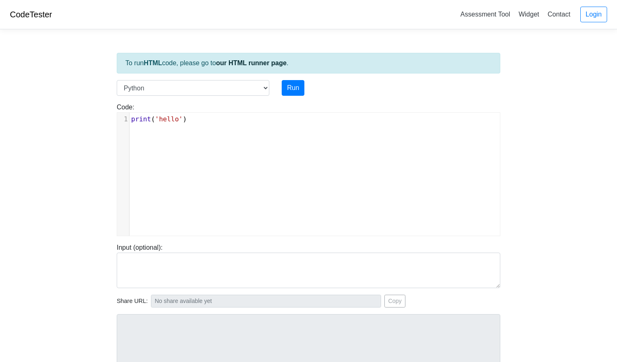 The width and height of the screenshot is (617, 362). I want to click on div: Input (optional):, so click(308, 265).